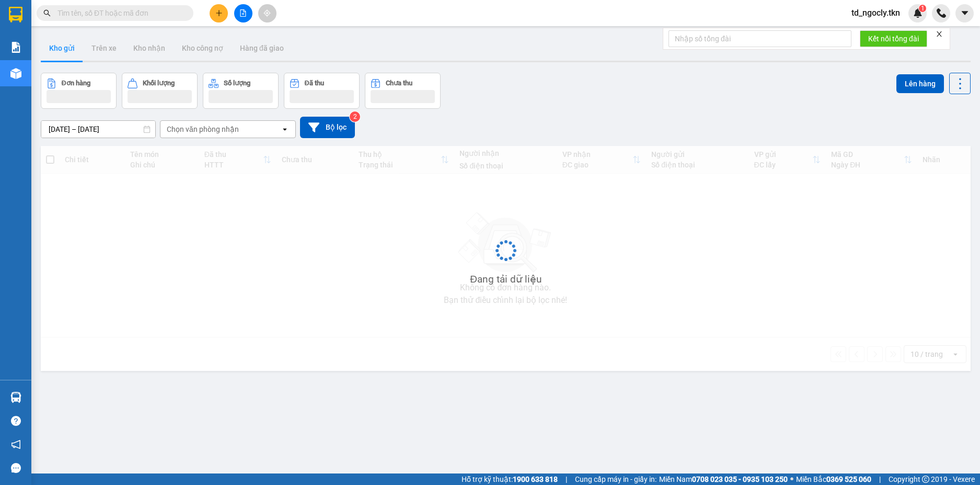 The height and width of the screenshot is (485, 980). Describe the element at coordinates (16, 421) in the screenshot. I see `span: question-circle` at that location.